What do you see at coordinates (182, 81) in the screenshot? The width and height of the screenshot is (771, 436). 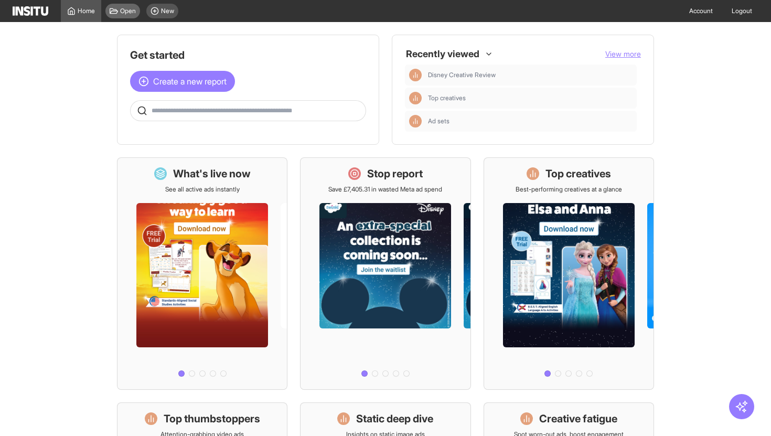 I see `button: Create a new report` at bounding box center [182, 81].